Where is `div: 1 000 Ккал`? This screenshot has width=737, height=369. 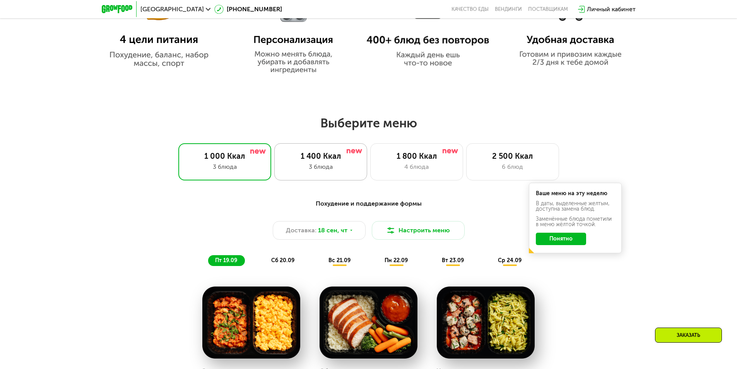
div: 1 000 Ккал is located at coordinates (225, 156).